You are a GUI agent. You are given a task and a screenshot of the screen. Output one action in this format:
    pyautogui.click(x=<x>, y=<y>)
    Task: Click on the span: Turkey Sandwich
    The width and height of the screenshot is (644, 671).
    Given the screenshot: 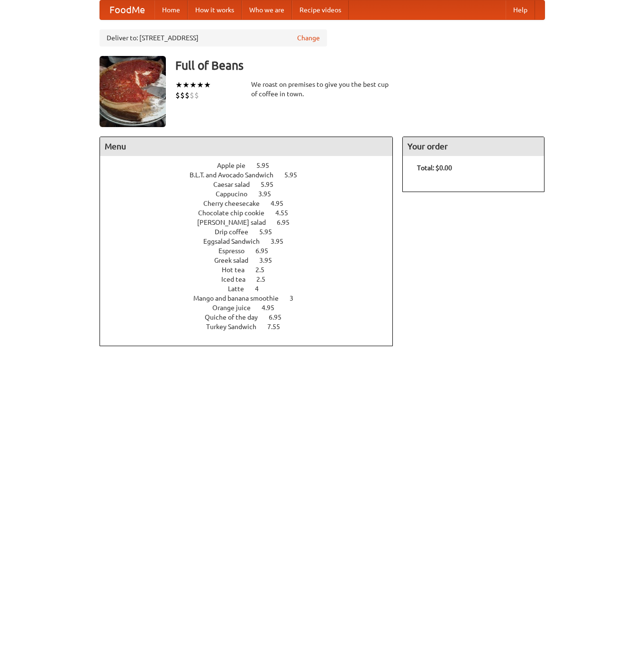 What is the action you would take?
    pyautogui.click(x=236, y=327)
    